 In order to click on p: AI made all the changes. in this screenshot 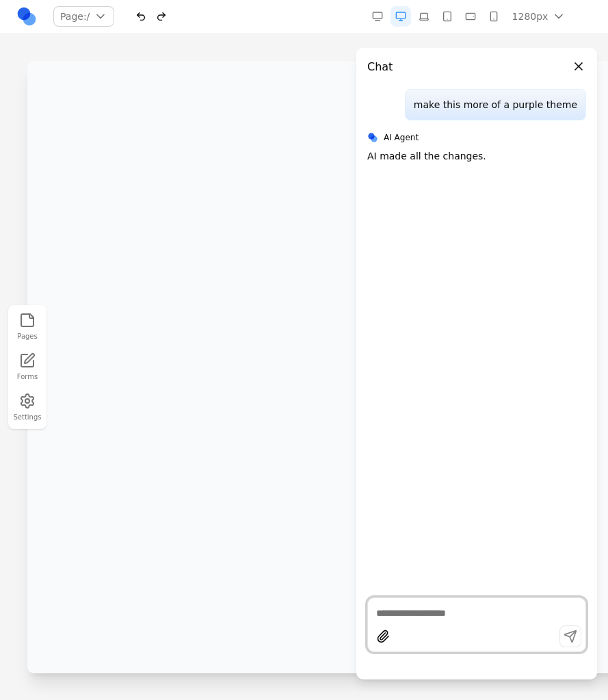, I will do `click(427, 156)`.